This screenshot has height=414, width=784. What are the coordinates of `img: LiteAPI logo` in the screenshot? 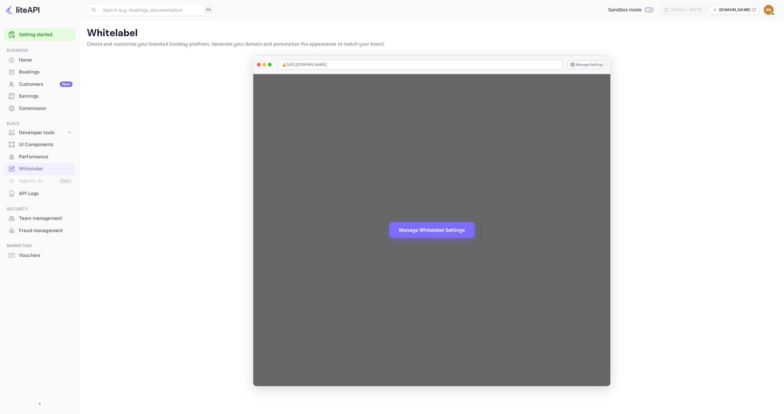 It's located at (22, 10).